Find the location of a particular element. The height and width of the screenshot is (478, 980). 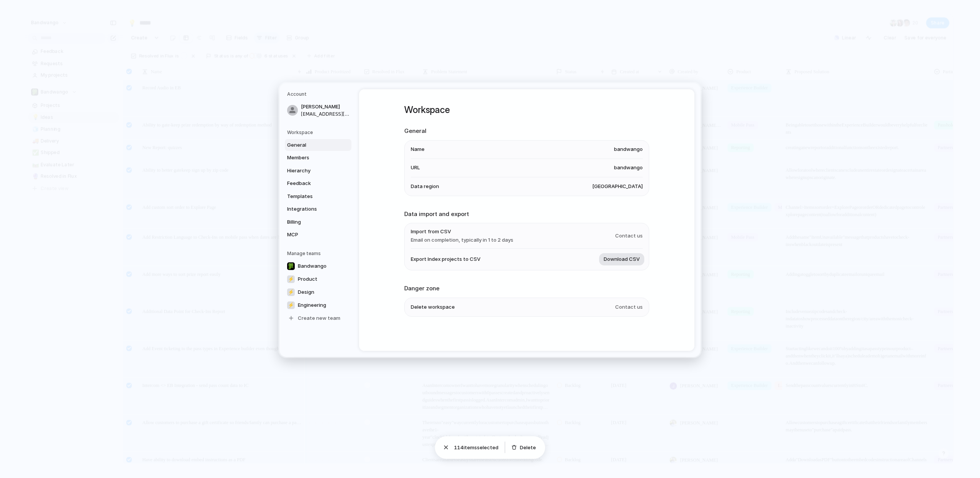

span: Delete workspace is located at coordinates (433, 307).